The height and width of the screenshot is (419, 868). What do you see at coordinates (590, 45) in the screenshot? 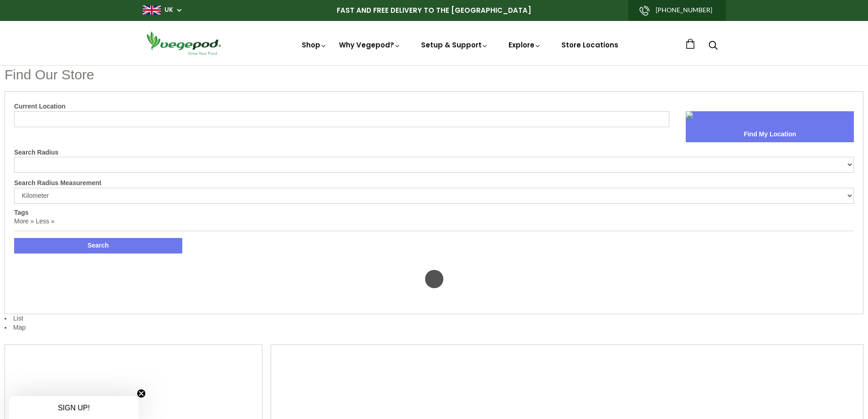
I see `a: Store Locations` at bounding box center [590, 45].